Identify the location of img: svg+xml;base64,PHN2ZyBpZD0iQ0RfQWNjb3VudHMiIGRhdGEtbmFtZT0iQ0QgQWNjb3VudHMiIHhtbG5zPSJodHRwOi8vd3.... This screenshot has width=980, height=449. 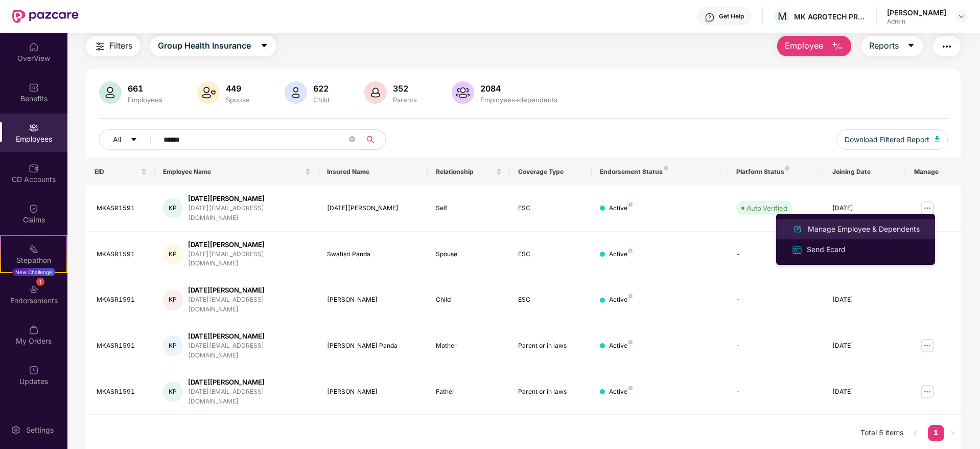
(33, 169).